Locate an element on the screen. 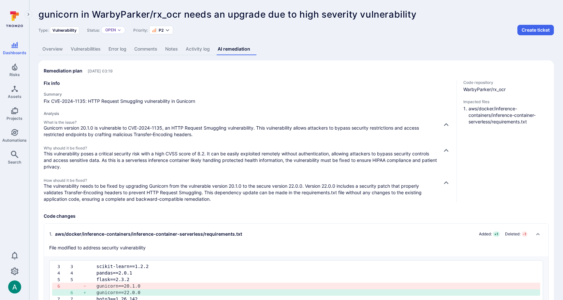  span: How should it be fixed? is located at coordinates (240, 180).